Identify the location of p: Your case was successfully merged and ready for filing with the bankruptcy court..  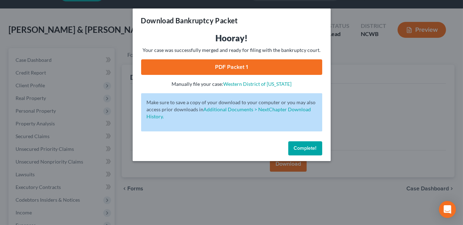
(232, 50).